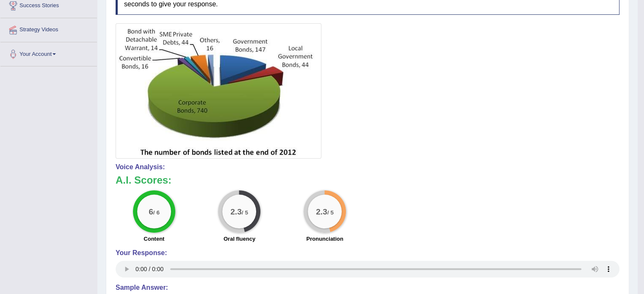  I want to click on h4: Sample Answer:, so click(367, 288).